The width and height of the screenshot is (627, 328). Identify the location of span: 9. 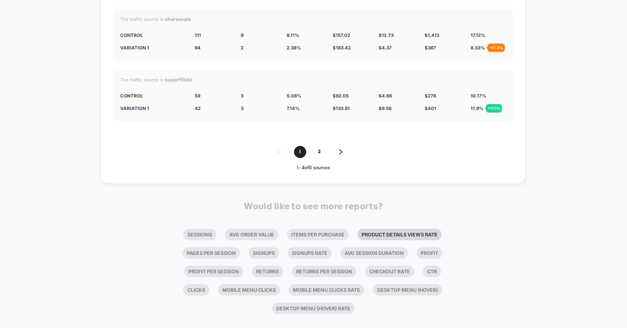
(242, 35).